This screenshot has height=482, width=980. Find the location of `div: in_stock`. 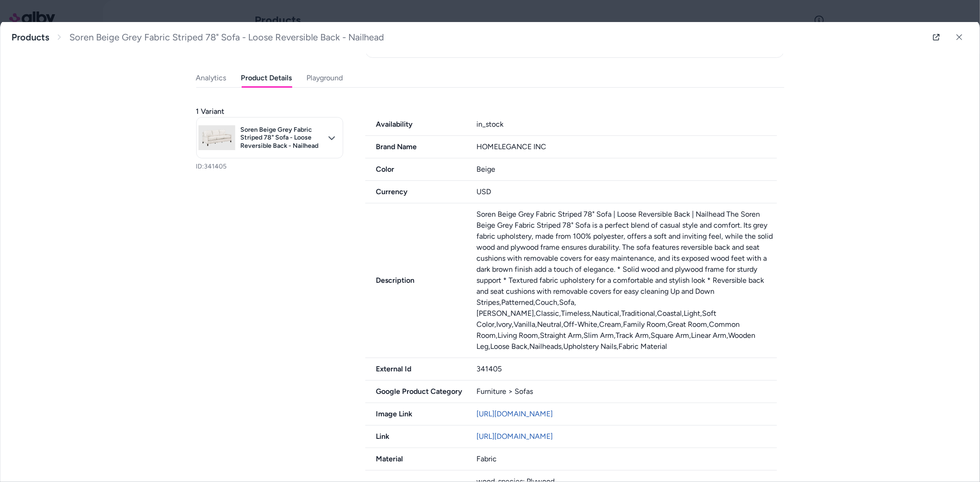

div: in_stock is located at coordinates (627, 124).